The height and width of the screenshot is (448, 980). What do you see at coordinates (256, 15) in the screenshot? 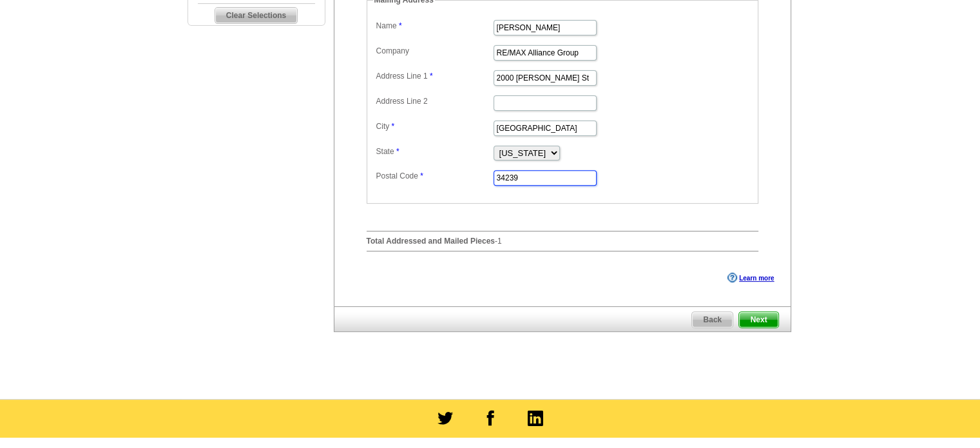
I see `span: Clear Selections` at bounding box center [256, 15].